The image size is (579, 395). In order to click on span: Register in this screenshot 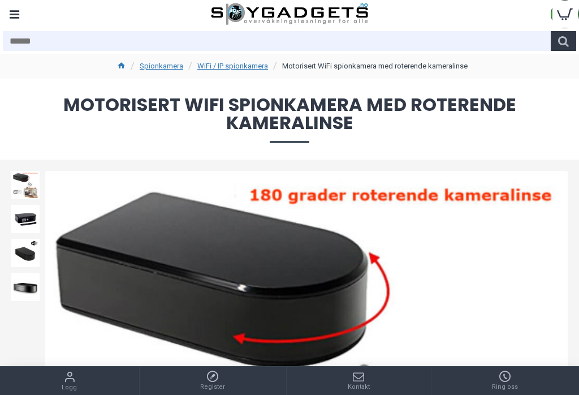, I will do `click(213, 387)`.